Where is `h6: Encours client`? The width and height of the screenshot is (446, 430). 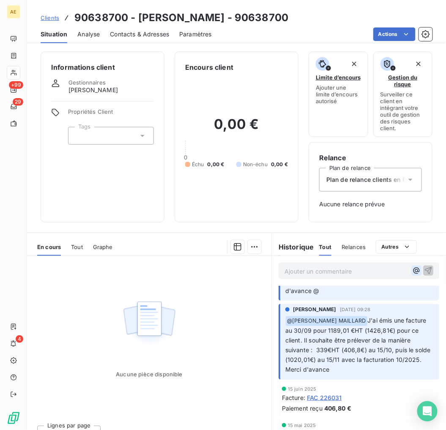 h6: Encours client is located at coordinates (209, 67).